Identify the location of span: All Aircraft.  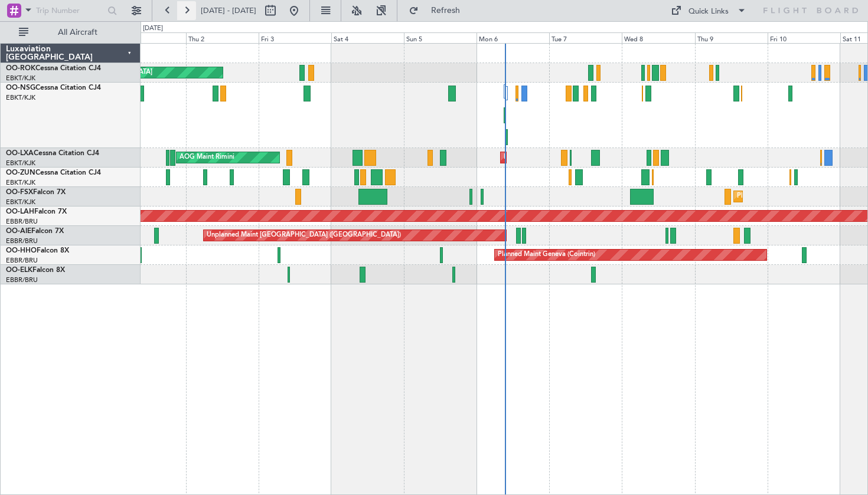
(77, 32).